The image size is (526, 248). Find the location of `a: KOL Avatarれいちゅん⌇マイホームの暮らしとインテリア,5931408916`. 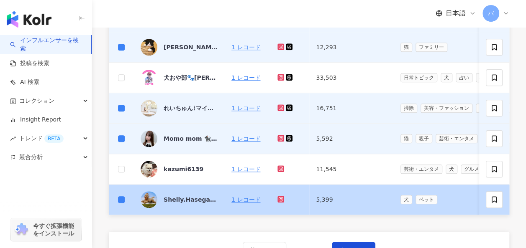

a: KOL Avatarれいちゅん⌇マイホームの暮らしとインテリア,5931408916 is located at coordinates (179, 108).